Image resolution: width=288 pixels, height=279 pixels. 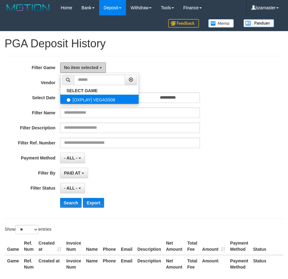 What do you see at coordinates (28, 8) in the screenshot?
I see `img: MOTION_logo.png` at bounding box center [28, 8].